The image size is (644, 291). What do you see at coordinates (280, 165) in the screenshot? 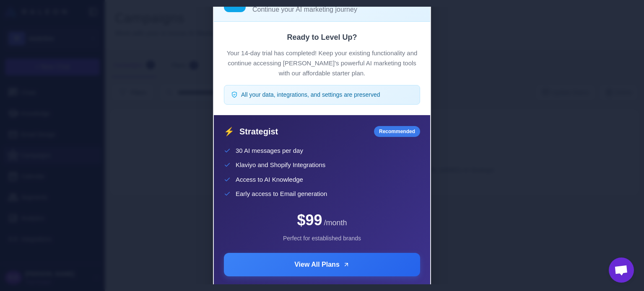
I see `span: Klaviyo and Shopify Integrations` at bounding box center [280, 165].